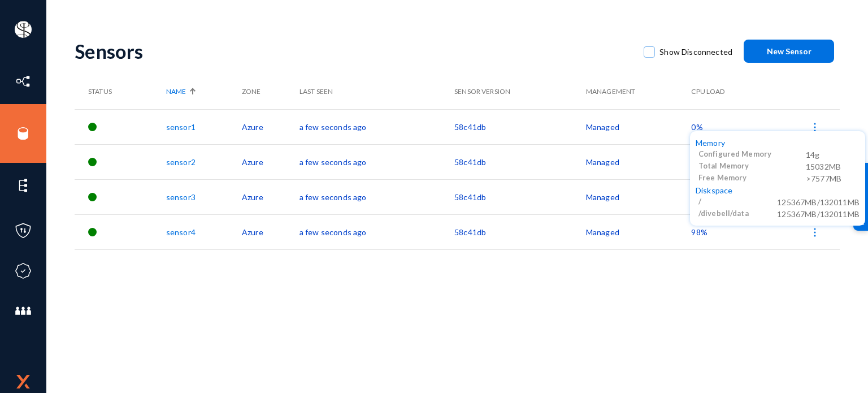 The width and height of the screenshot is (868, 393). I want to click on div: Free Memory, so click(752, 178).